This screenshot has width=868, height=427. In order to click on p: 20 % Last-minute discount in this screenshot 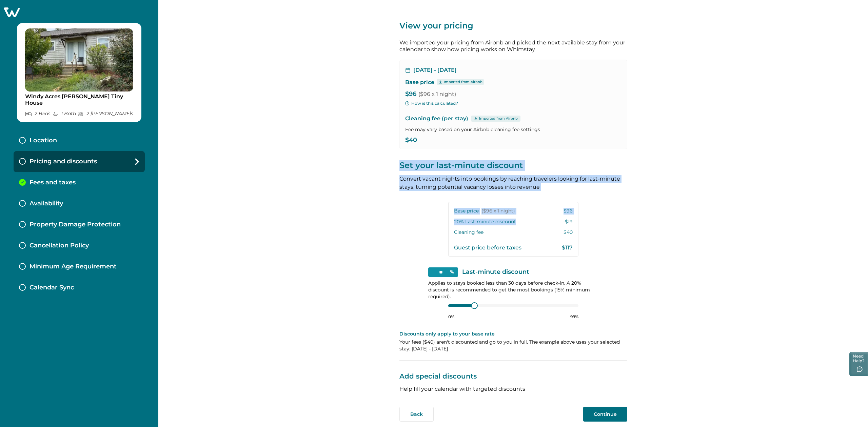, I will do `click(485, 223)`.